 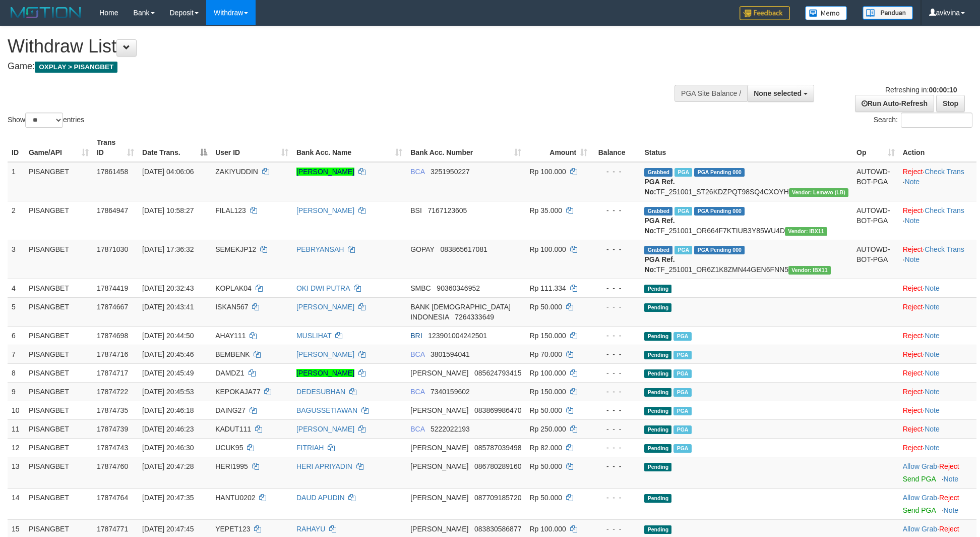 What do you see at coordinates (76, 67) in the screenshot?
I see `span: OXPLAY > PISANGBET` at bounding box center [76, 67].